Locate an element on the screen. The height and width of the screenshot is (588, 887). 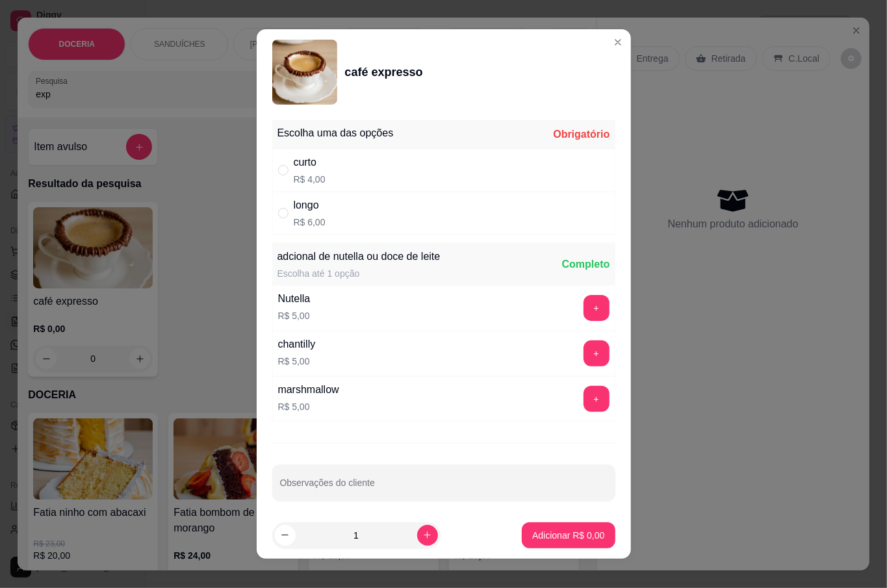
p: R$ 6,00 is located at coordinates (310, 222).